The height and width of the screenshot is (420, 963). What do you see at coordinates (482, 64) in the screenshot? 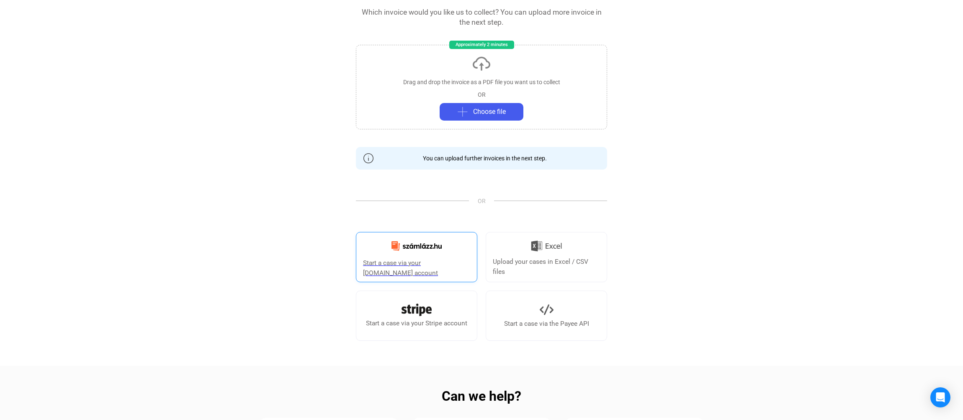
I see `img: upload-cloud` at bounding box center [482, 64].